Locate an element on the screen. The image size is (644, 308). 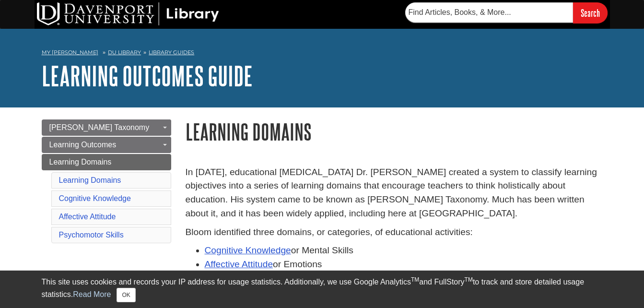
a: Learning Outcomes Guide is located at coordinates (147, 76).